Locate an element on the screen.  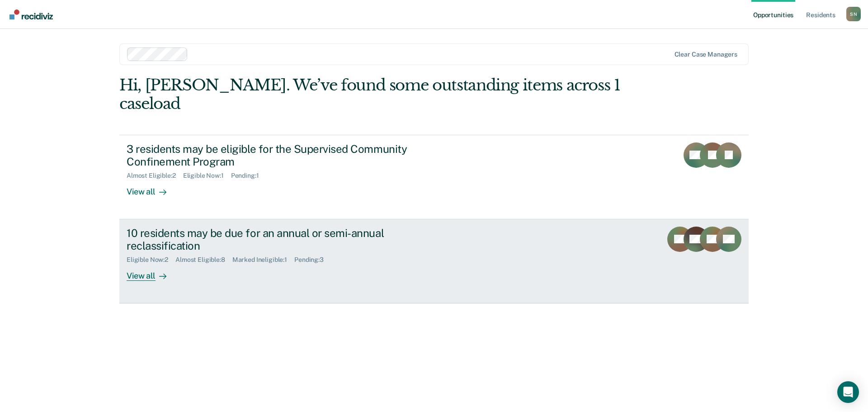
div: Clear case managers is located at coordinates (706, 54).